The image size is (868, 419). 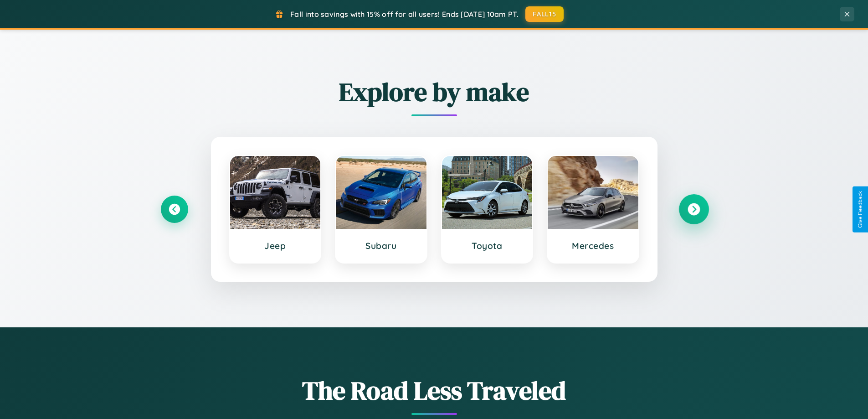 What do you see at coordinates (381, 245) in the screenshot?
I see `h3: Subaru` at bounding box center [381, 245].